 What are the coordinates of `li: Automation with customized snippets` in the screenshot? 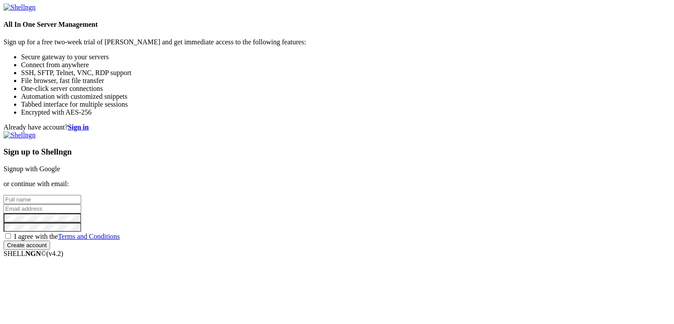 It's located at (346, 96).